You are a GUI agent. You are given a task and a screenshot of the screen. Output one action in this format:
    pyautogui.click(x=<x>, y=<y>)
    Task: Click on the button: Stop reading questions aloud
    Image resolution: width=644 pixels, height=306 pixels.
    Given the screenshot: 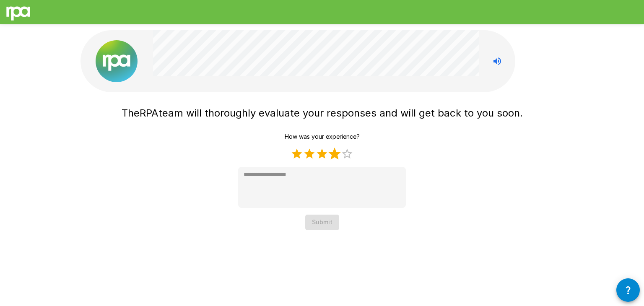 What is the action you would take?
    pyautogui.click(x=497, y=61)
    